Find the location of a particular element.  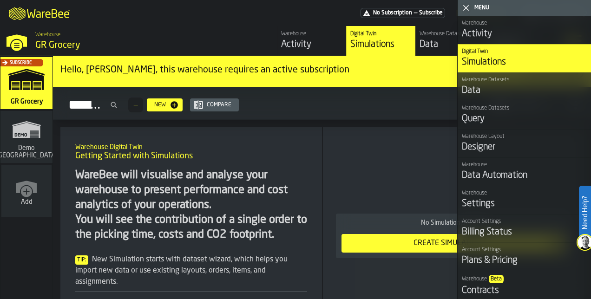

div: Warehouse Datasets is located at coordinates (450, 34).